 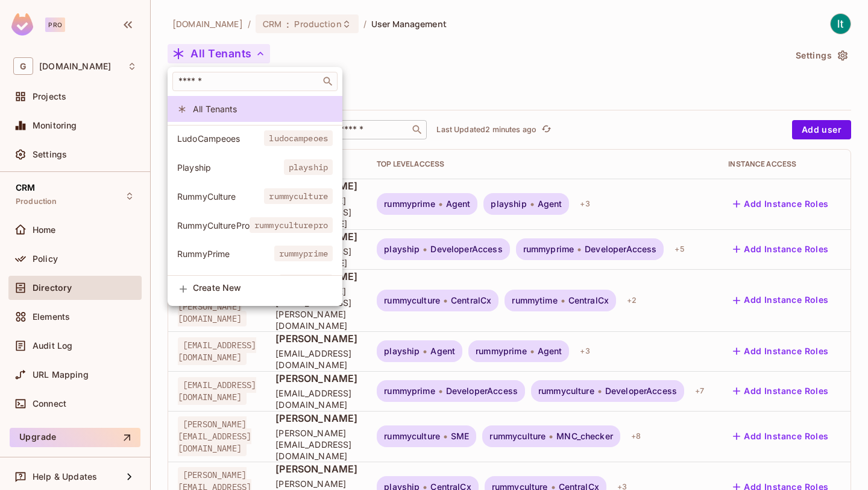 What do you see at coordinates (308, 167) in the screenshot?
I see `span: playship` at bounding box center [308, 167].